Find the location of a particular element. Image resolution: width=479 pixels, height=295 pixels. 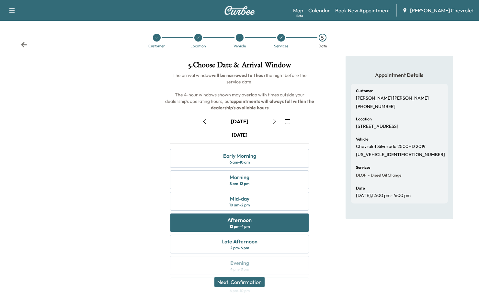

a: Calendar is located at coordinates (319, 10).